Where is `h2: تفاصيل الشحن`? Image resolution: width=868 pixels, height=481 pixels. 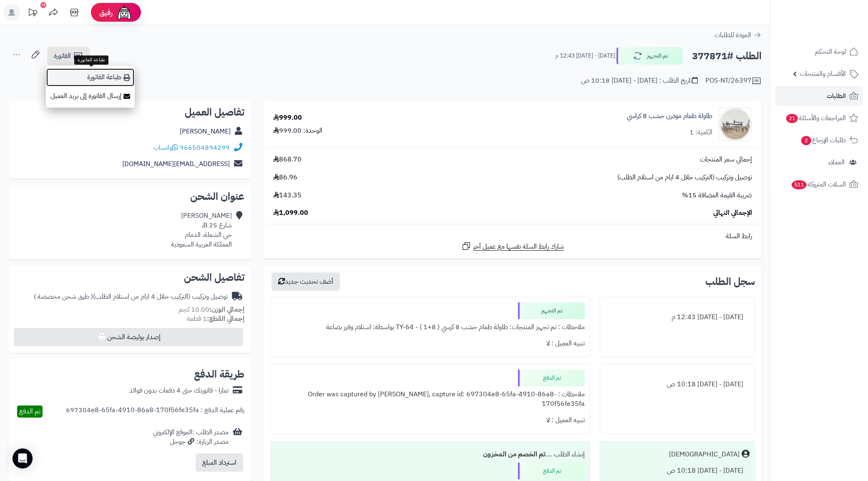 h2: تفاصيل الشحن is located at coordinates (130, 278).